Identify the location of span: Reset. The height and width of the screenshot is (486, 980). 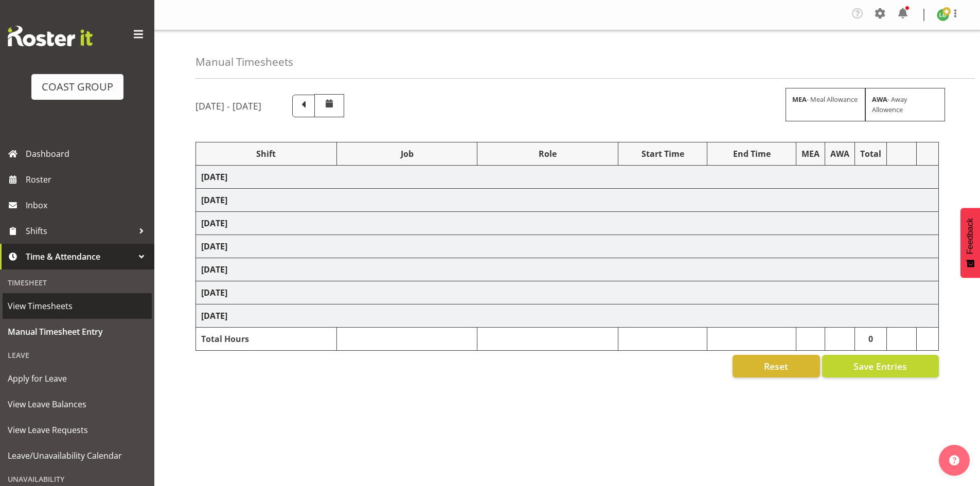
(776, 366).